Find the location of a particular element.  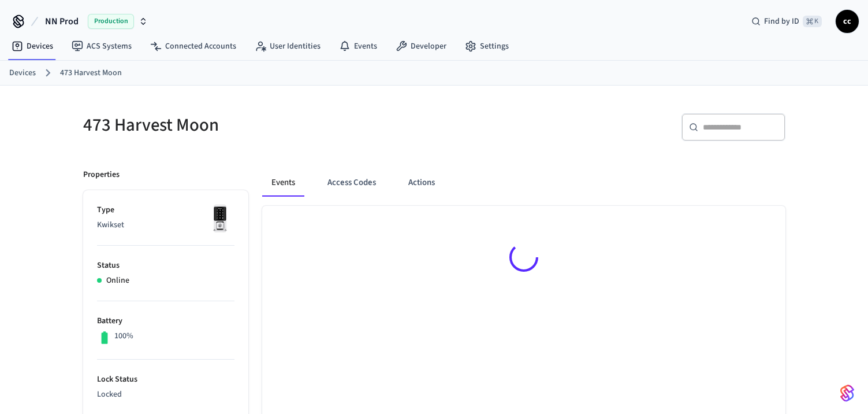

p: Properties is located at coordinates (101, 175).